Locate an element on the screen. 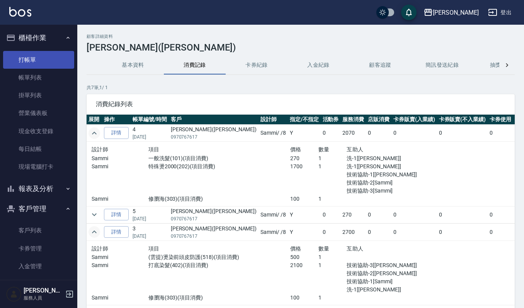  button: 顧客追蹤 is located at coordinates (380, 65).